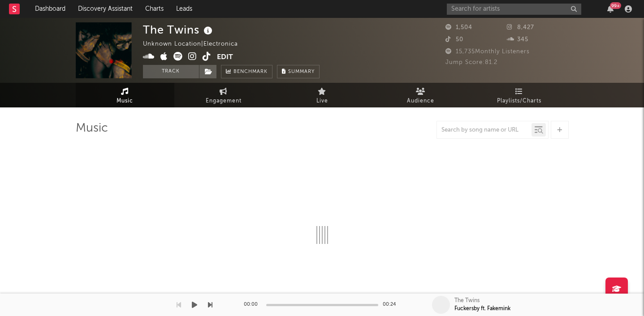 The width and height of the screenshot is (644, 316). What do you see at coordinates (251, 72) in the screenshot?
I see `span: Benchmark` at bounding box center [251, 72].